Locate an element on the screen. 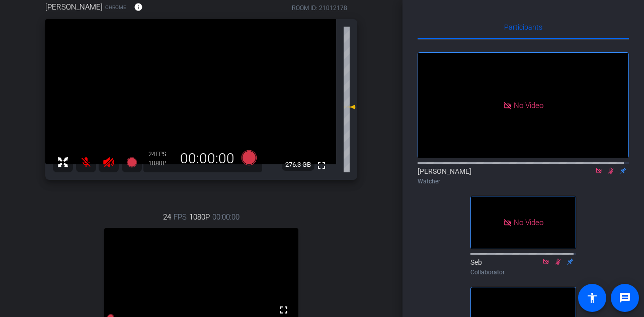  span: 24 is located at coordinates (167, 217).